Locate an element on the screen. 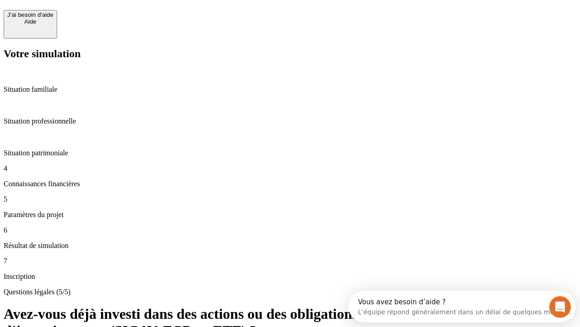 This screenshot has width=580, height=327. p: Situation professionnelle is located at coordinates (290, 121).